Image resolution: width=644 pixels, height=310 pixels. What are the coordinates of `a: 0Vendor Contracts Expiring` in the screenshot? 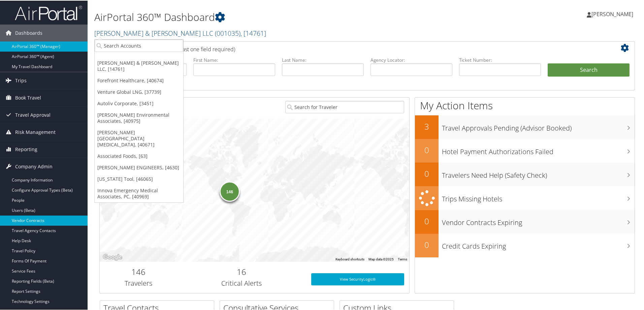 It's located at (524, 221).